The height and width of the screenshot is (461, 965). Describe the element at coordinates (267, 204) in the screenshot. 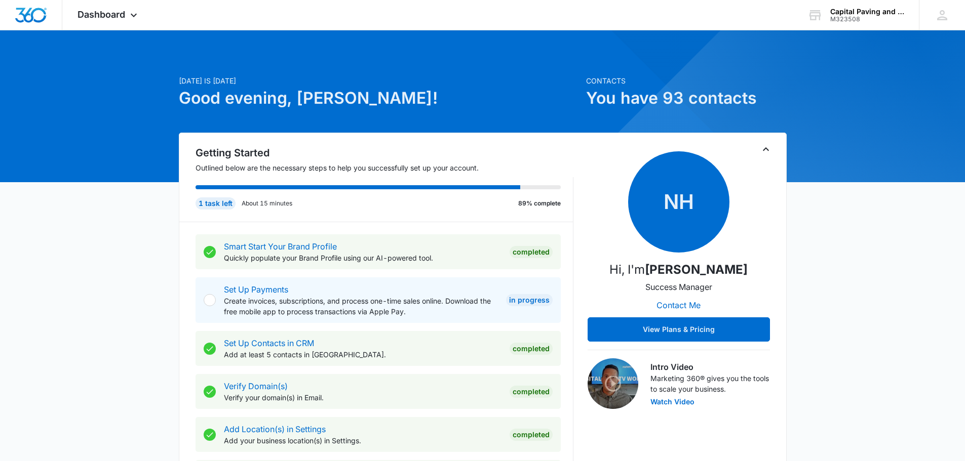

I see `p: About 15 minutes` at that location.